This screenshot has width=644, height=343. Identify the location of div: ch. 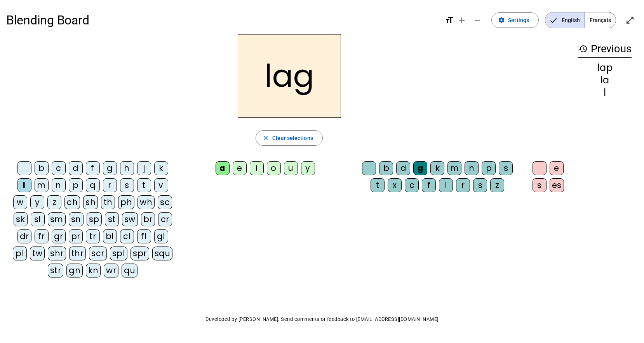
(72, 202).